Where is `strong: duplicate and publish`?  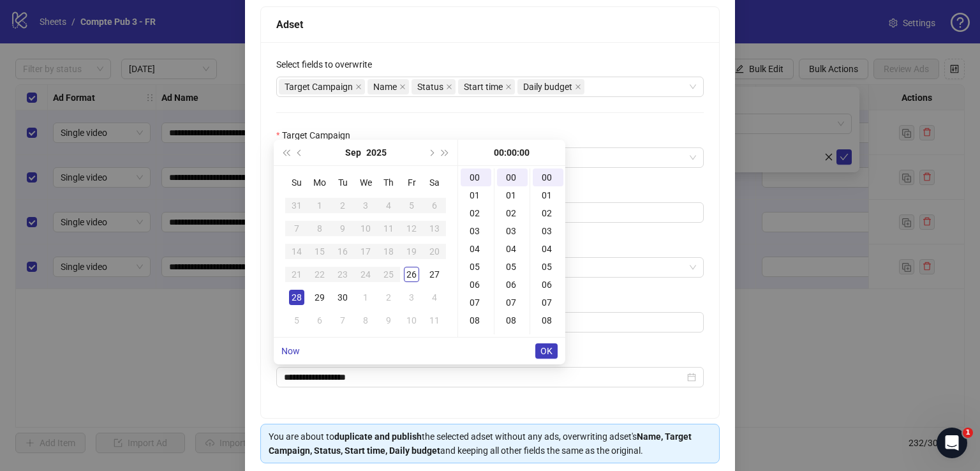 strong: duplicate and publish is located at coordinates (378, 437).